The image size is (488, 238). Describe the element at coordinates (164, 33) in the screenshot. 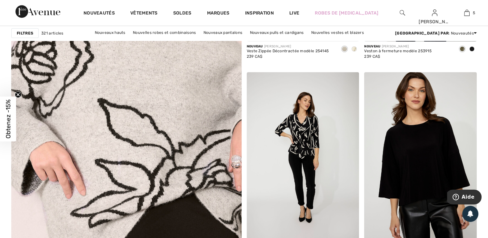

I see `a: Nouvelles robes et combinaisons` at that location.